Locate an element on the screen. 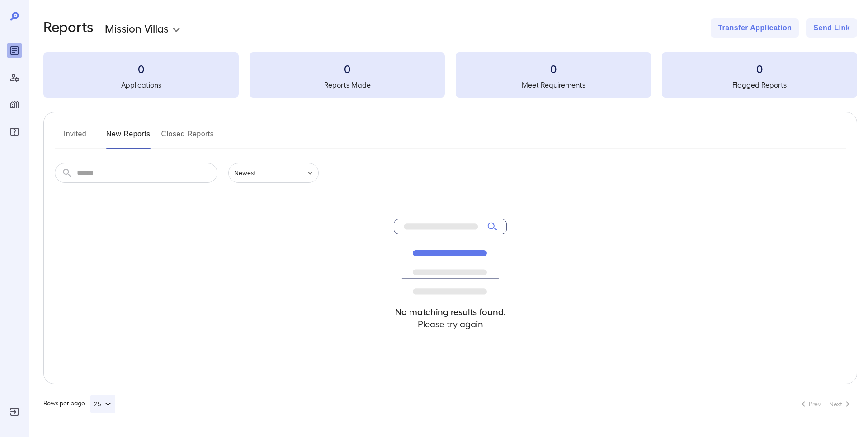 This screenshot has width=868, height=437. h5: Meet Requirements is located at coordinates (553, 85).